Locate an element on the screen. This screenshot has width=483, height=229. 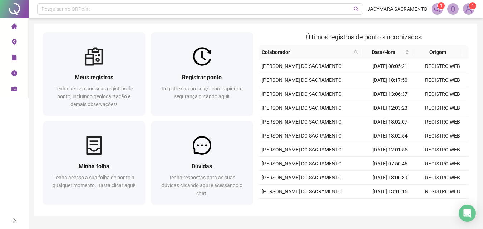
span: Minha folha is located at coordinates (94, 166).